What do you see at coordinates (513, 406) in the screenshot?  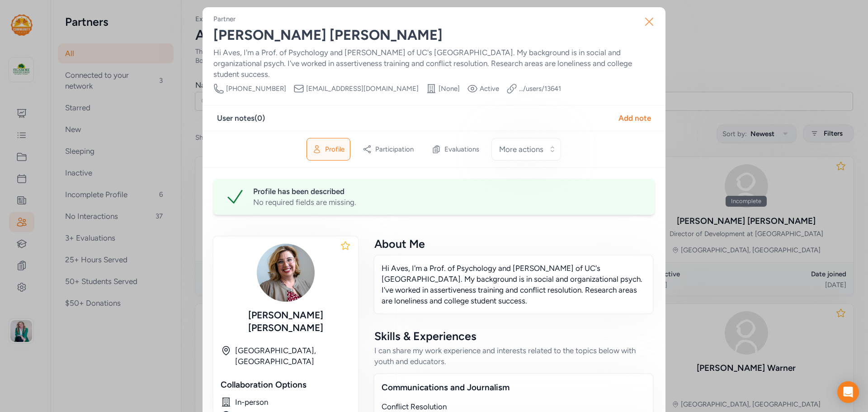 I see `div: Conflict Resolution` at bounding box center [513, 406].